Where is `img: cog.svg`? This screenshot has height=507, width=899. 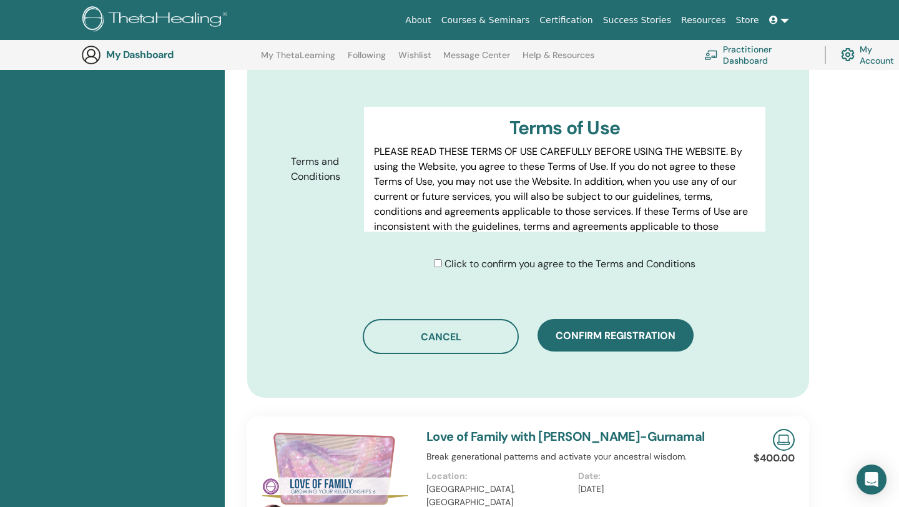
img: cog.svg is located at coordinates (848, 54).